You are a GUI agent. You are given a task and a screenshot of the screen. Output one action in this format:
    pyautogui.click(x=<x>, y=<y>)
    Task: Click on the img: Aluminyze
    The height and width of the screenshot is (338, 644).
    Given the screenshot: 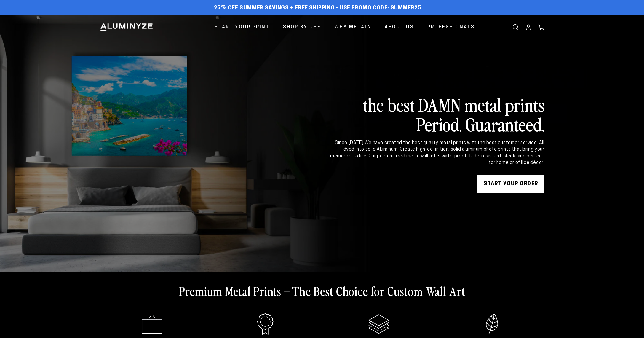 What is the action you would take?
    pyautogui.click(x=126, y=27)
    